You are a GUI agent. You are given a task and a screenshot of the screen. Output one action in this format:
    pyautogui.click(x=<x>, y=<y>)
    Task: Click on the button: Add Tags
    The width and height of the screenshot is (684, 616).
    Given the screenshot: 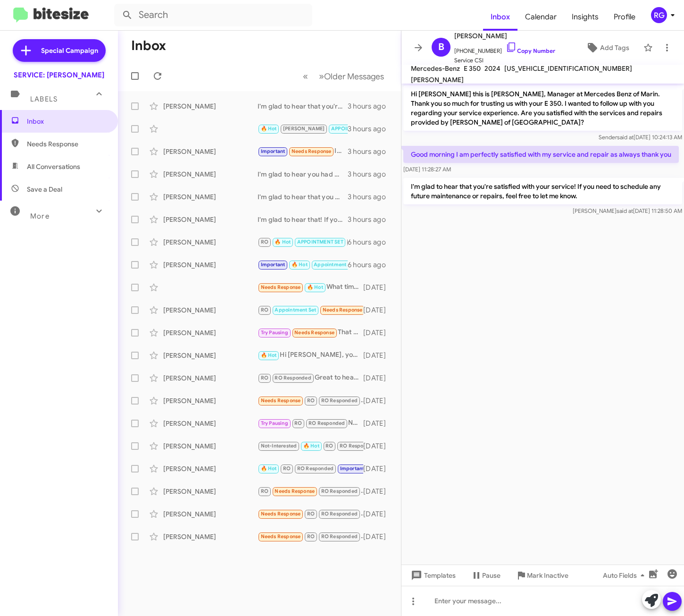 What is the action you would take?
    pyautogui.click(x=607, y=48)
    